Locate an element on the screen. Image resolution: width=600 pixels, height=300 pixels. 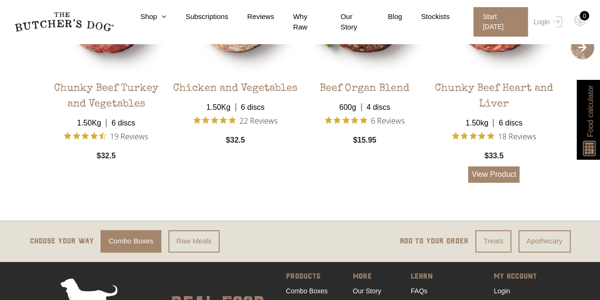
button: Rated 4.9 out of 5 stars from 22 reviews. Jump to reviews. is located at coordinates (235, 120).